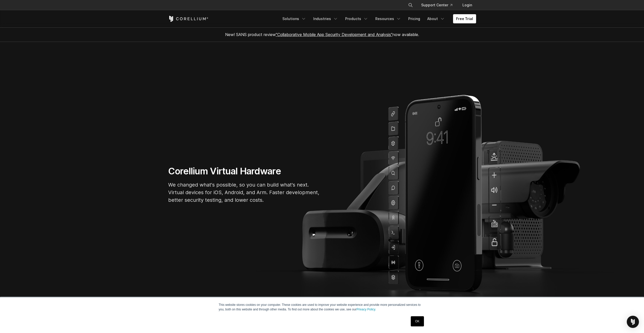  What do you see at coordinates (388, 19) in the screenshot?
I see `a: Resources` at bounding box center [388, 19].